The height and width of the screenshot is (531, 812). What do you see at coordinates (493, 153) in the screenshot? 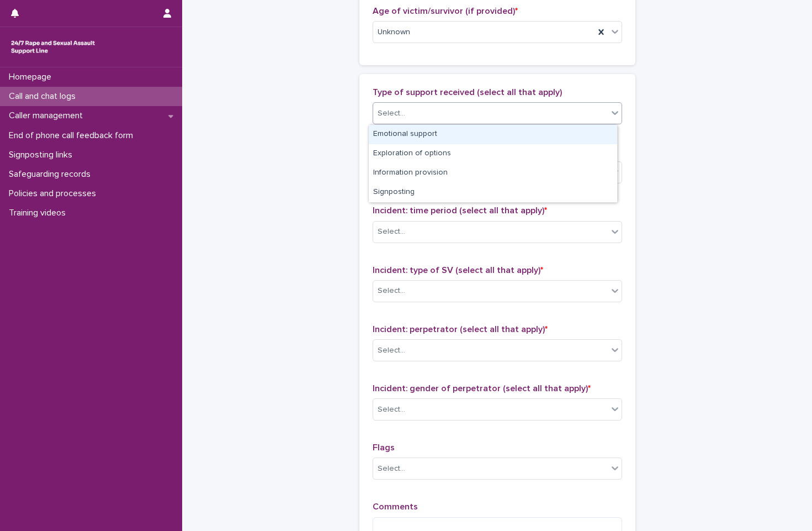
I see `div: Exploration of options` at bounding box center [493, 153].